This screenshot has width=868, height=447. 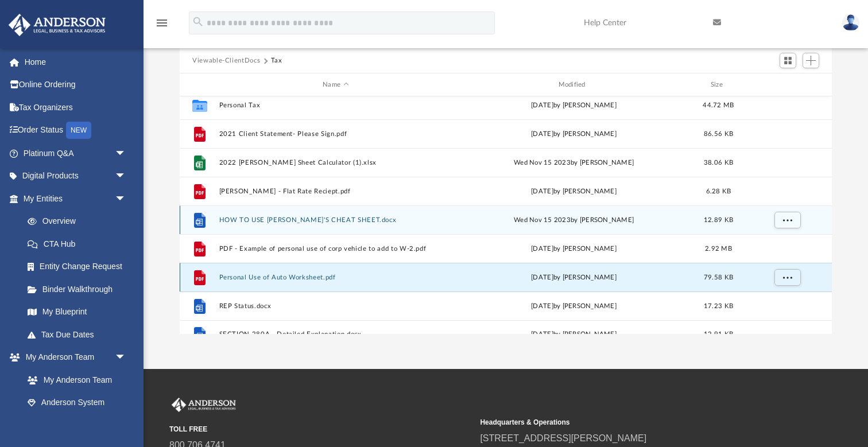 I want to click on a: Overview, so click(x=80, y=222).